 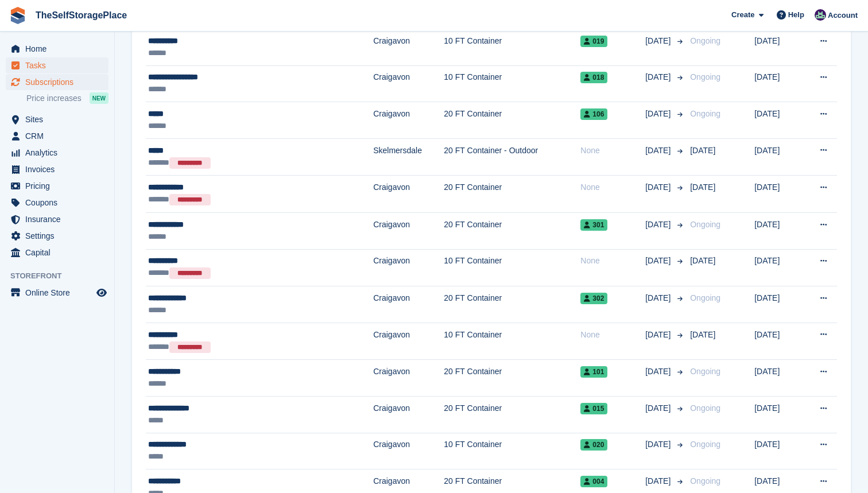 I want to click on span: Help, so click(x=796, y=15).